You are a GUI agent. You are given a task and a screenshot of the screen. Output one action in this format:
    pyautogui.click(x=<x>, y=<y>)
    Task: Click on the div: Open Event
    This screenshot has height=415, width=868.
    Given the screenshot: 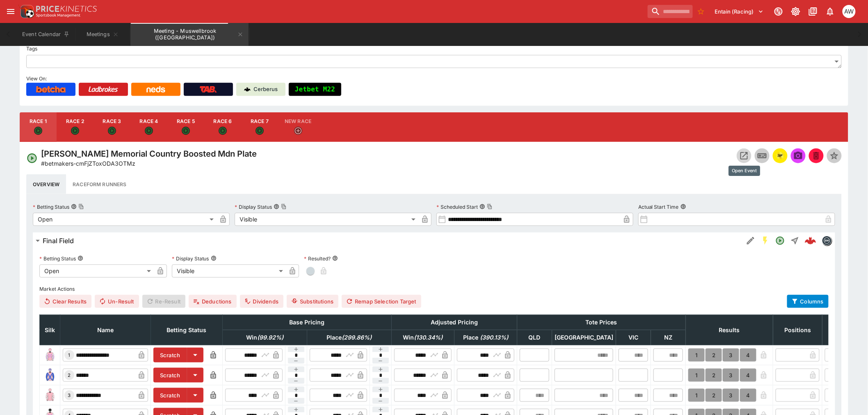 What is the action you would take?
    pyautogui.click(x=744, y=171)
    